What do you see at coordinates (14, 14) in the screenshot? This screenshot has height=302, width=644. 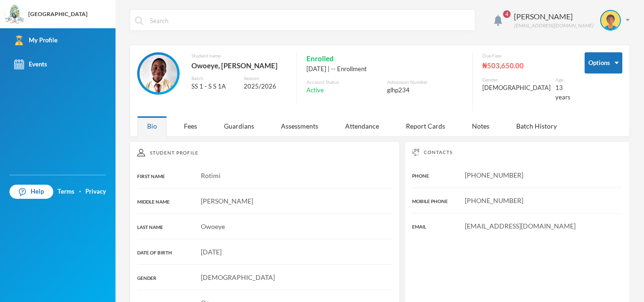 I see `img: logo` at bounding box center [14, 14].